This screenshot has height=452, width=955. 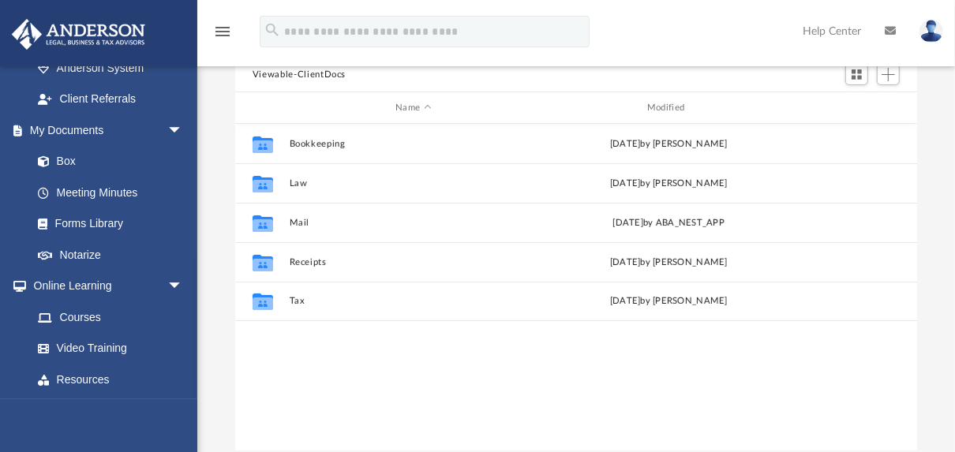 What do you see at coordinates (299, 75) in the screenshot?
I see `button: Viewable-ClientDocs` at bounding box center [299, 75].